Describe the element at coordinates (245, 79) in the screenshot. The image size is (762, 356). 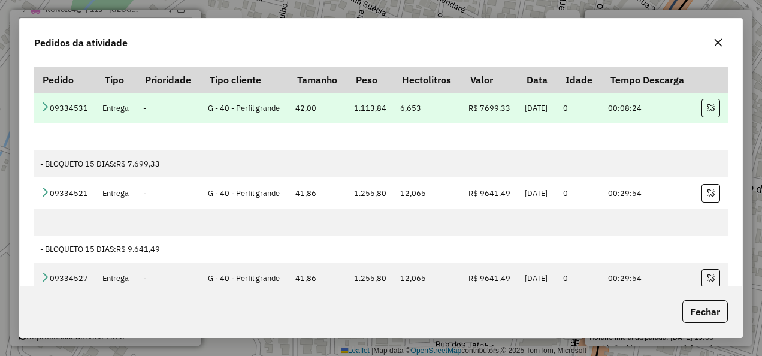
I see `th: Tipo cliente` at that location.